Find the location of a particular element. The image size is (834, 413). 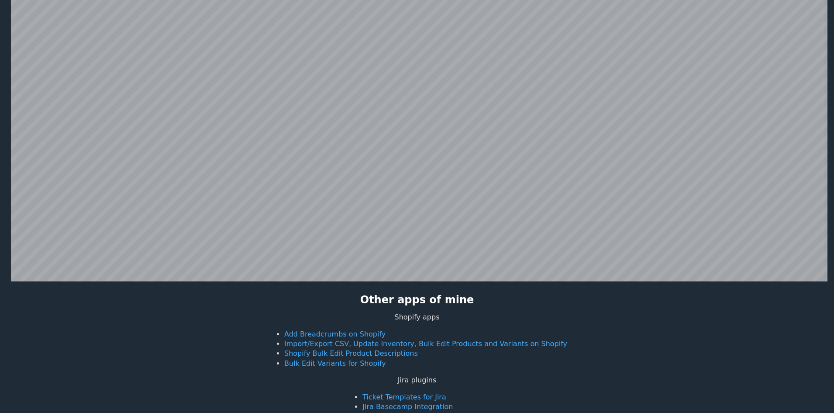

a: Jira Basecamp Integration is located at coordinates (407, 406).